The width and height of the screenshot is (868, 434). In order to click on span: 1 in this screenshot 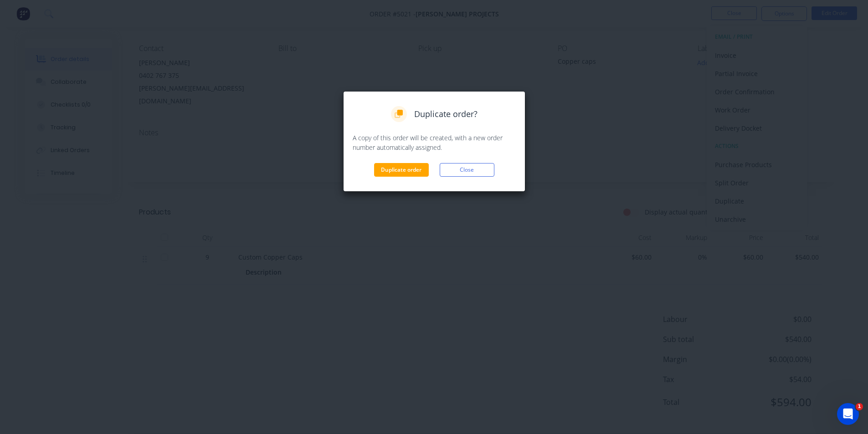, I will do `click(859, 407)`.